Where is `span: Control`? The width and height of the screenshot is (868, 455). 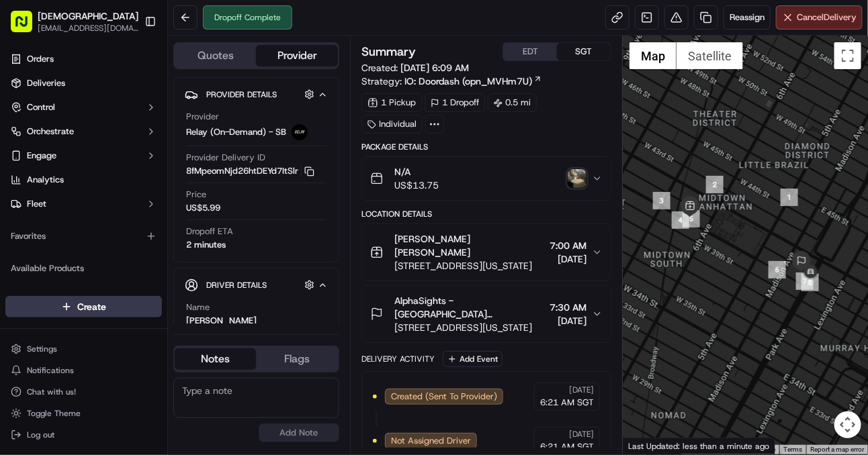 span: Control is located at coordinates (41, 107).